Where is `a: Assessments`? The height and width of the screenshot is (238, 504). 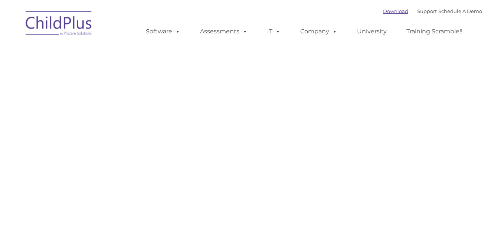
a: Assessments is located at coordinates (224, 32).